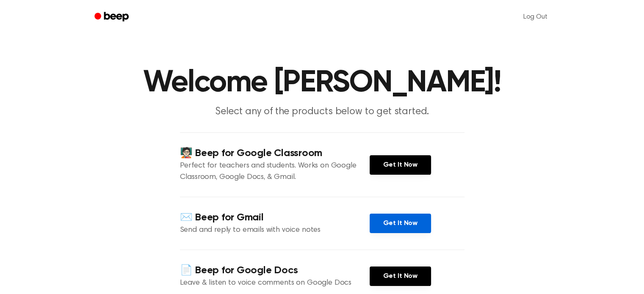  I want to click on h4: 🧑🏻‍🏫 Beep for Google Classroom, so click(275, 153).